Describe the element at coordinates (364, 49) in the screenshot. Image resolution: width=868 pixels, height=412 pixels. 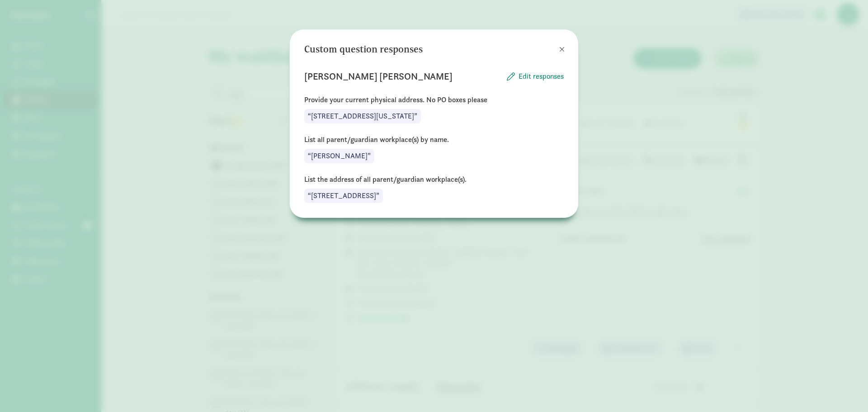
I see `h3: Custom question responses` at that location.